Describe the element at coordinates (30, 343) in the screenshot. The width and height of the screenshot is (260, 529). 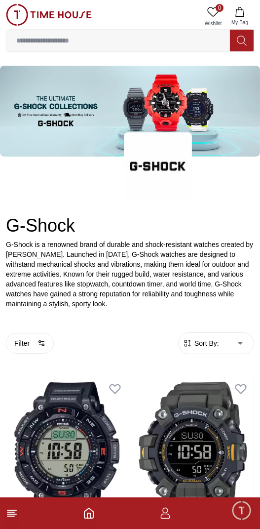
I see `button: Filter` at that location.